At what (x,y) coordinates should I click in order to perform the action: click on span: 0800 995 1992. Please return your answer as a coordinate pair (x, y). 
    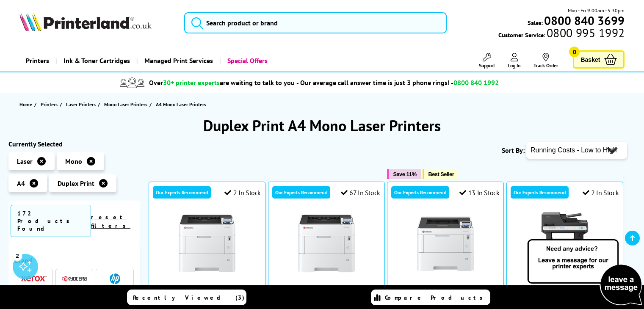
    Looking at the image, I should click on (585, 33).